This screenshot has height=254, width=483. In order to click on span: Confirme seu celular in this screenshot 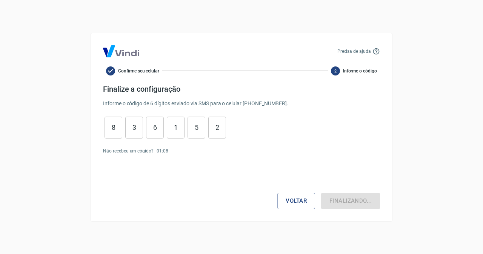, I will do `click(139, 71)`.